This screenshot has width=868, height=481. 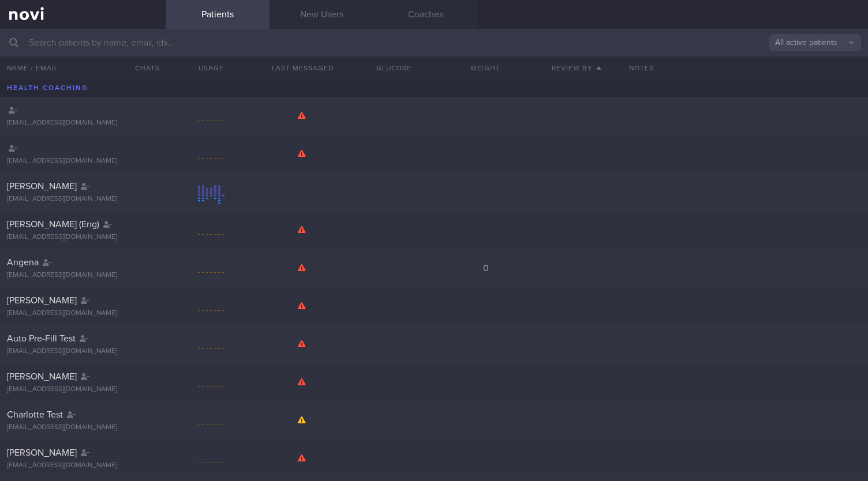 I want to click on span: Angena, so click(x=22, y=263).